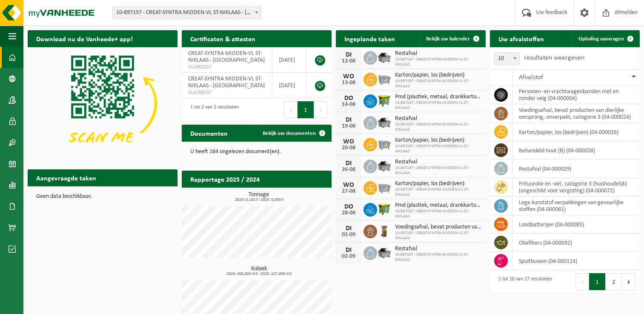  Describe the element at coordinates (554, 58) in the screenshot. I see `label: resultaten weergeven` at that location.